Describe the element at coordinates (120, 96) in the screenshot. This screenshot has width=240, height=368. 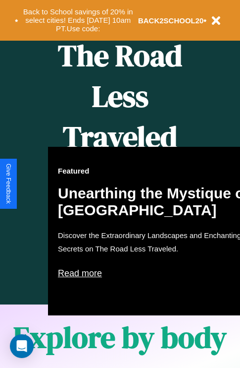
I see `h1: The Road Less Traveled` at that location.